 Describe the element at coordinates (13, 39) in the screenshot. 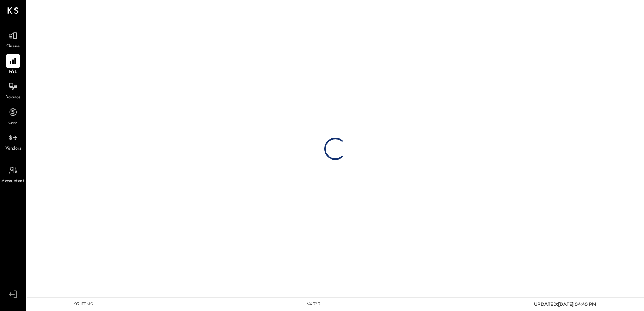

I see `a: Queue` at that location.